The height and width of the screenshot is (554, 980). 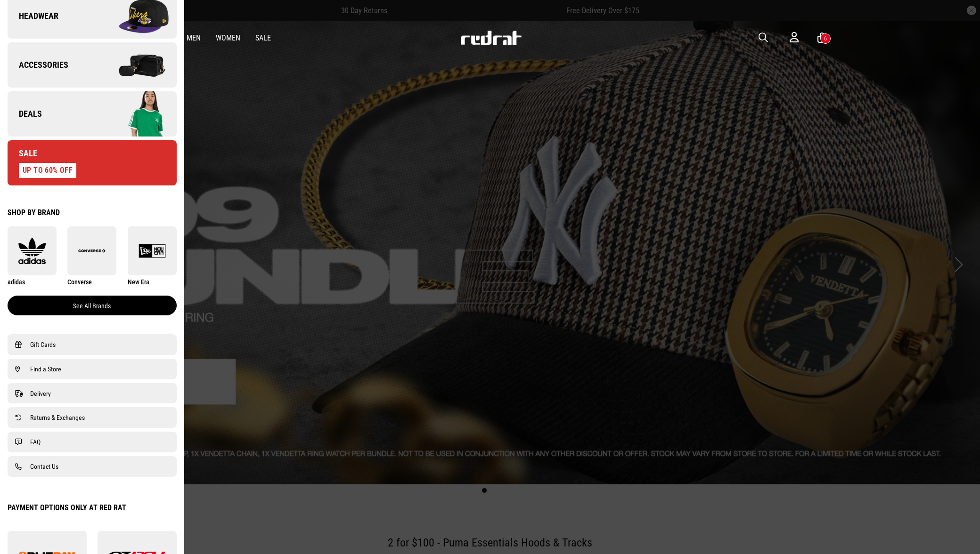 I want to click on a: Sale UP TO 60% OFF, so click(x=92, y=163).